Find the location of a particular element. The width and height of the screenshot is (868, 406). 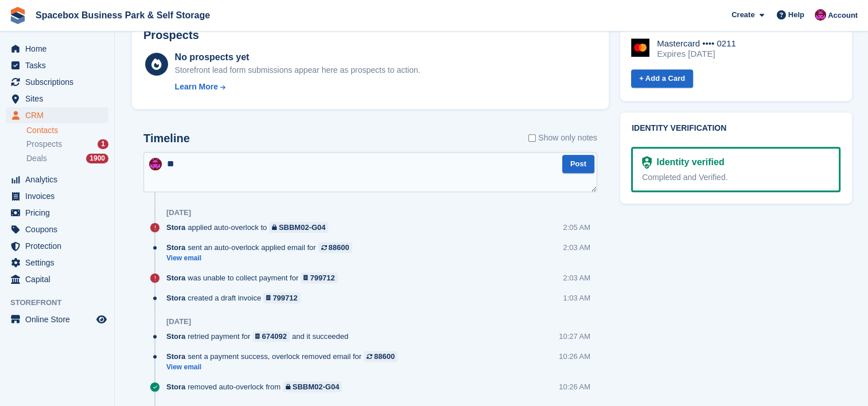

span: Home is located at coordinates (59, 49).